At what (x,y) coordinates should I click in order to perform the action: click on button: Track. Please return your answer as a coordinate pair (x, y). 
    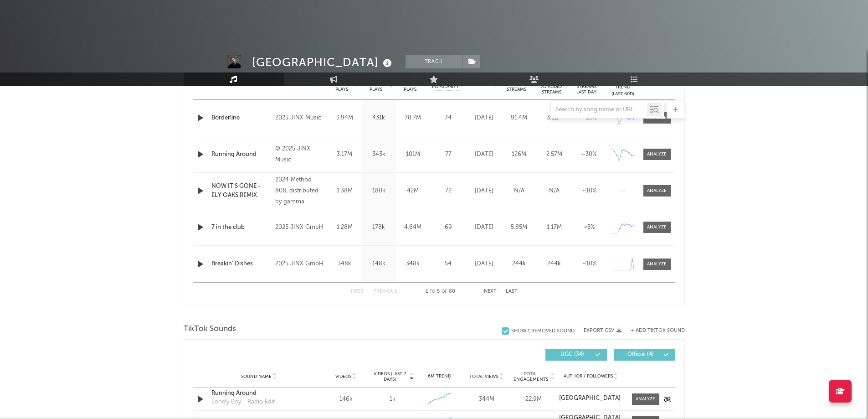
    Looking at the image, I should click on (434, 61).